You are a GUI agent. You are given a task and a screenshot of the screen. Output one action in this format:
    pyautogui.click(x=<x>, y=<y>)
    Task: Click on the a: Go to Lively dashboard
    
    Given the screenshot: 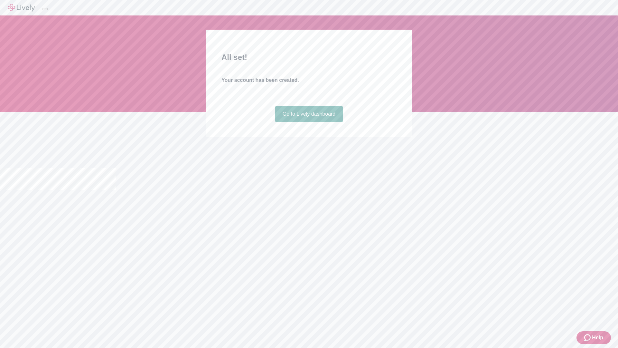 What is the action you would take?
    pyautogui.click(x=309, y=114)
    